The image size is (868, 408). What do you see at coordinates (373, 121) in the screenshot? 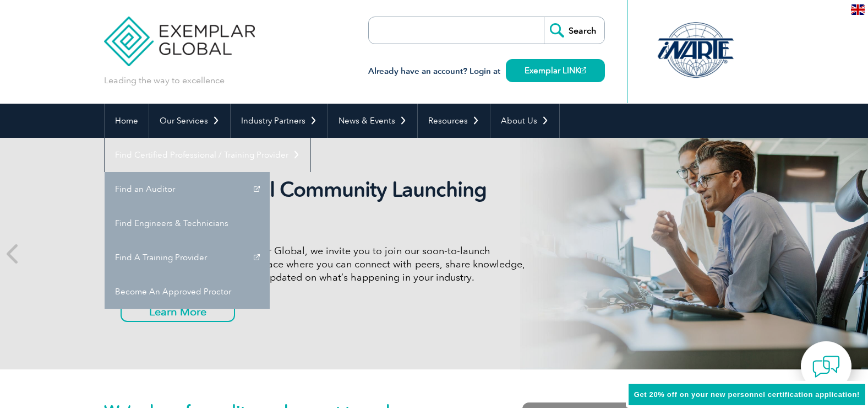
I see `a: News & Events` at bounding box center [373, 121].